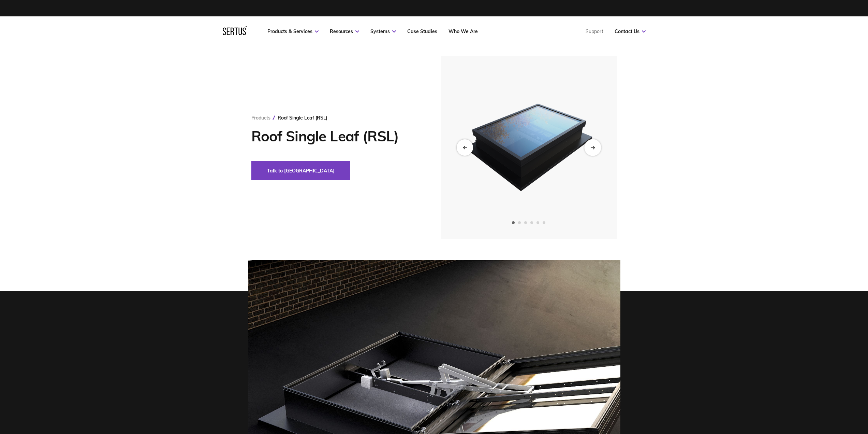 This screenshot has width=868, height=434. I want to click on span: Go to slide 4, so click(532, 222).